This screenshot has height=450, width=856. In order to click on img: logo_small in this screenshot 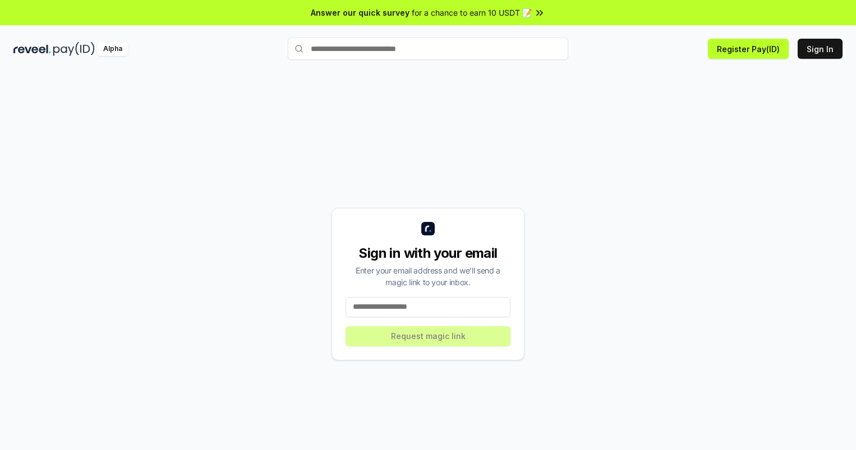, I will do `click(428, 229)`.